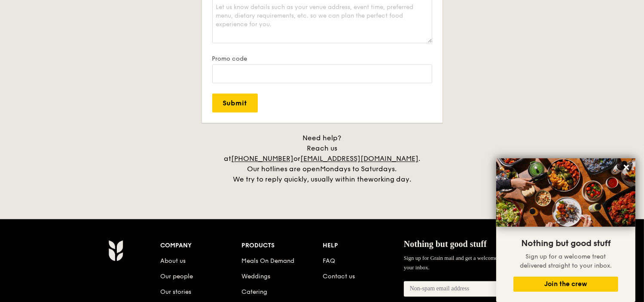 This screenshot has height=302, width=644. I want to click on a: Contact us, so click(339, 276).